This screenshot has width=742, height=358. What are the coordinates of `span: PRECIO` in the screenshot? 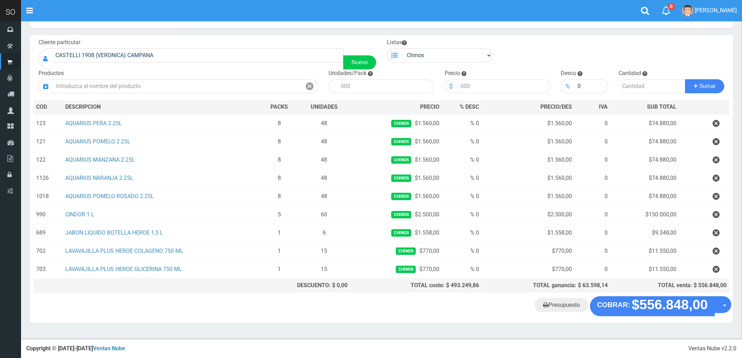 It's located at (429, 107).